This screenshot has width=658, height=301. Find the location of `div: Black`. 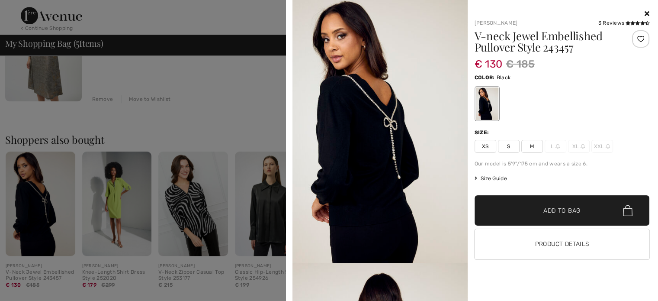

div: Black is located at coordinates (486, 103).